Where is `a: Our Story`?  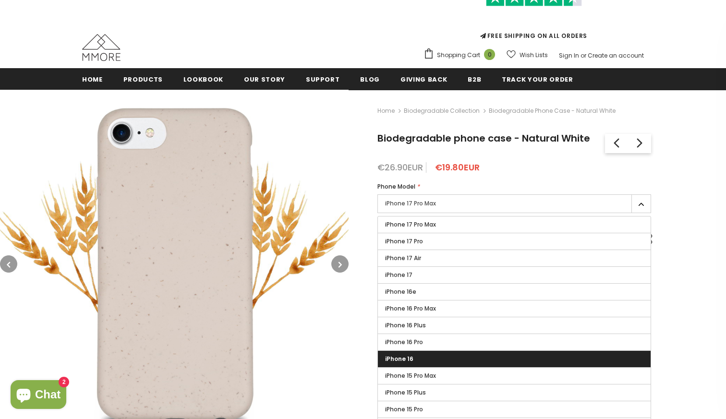
a: Our Story is located at coordinates (264, 79).